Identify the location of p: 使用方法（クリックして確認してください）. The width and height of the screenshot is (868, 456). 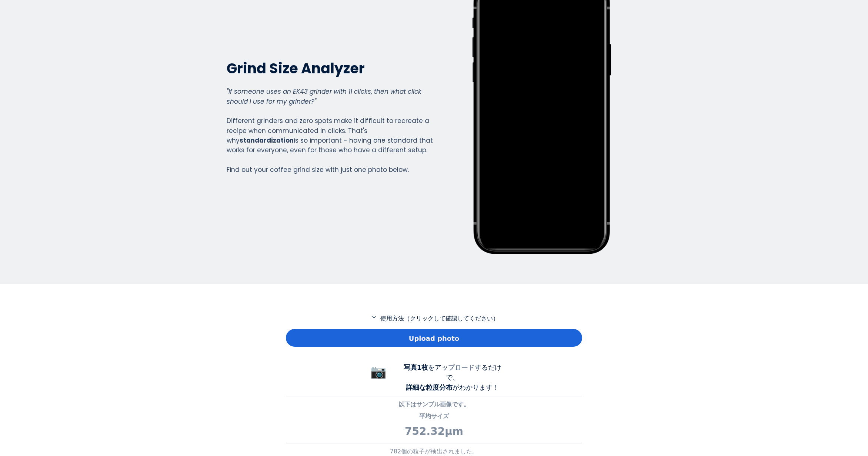
(434, 318).